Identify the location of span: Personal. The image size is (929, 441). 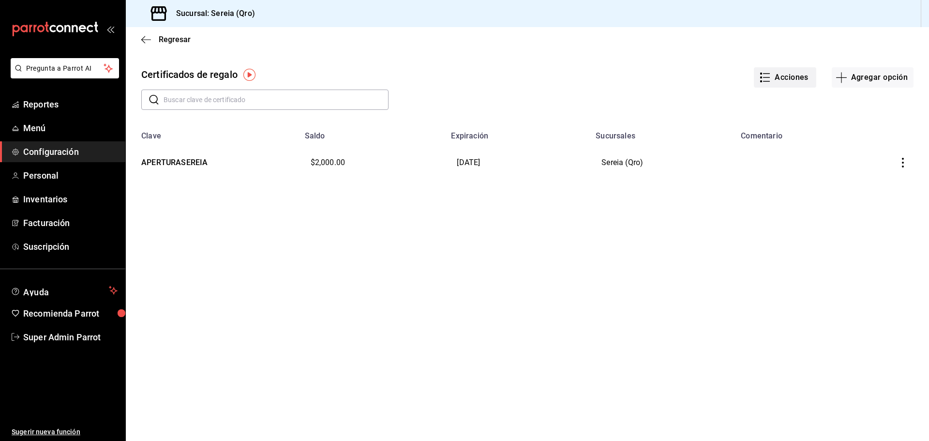
(70, 175).